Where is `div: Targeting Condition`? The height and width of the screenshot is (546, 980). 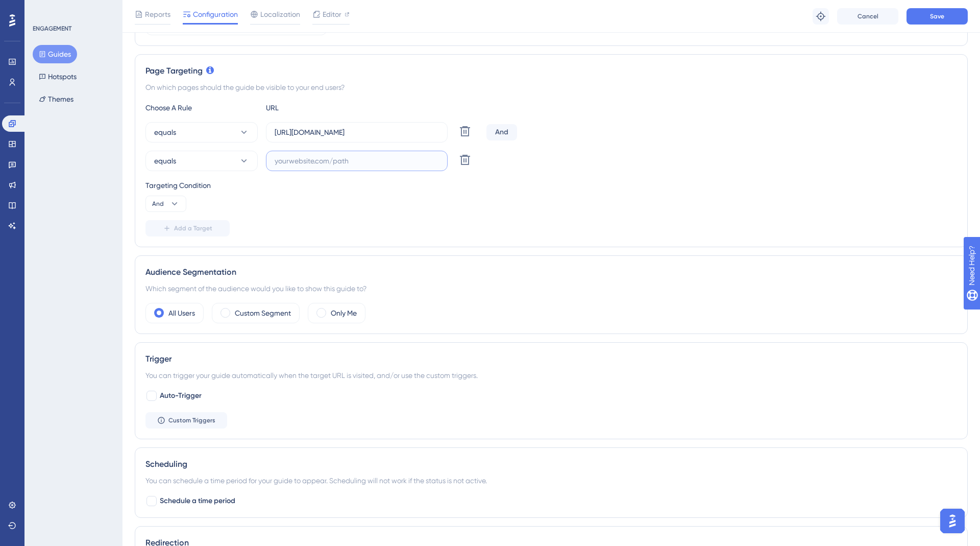
div: Targeting Condition is located at coordinates (551, 186).